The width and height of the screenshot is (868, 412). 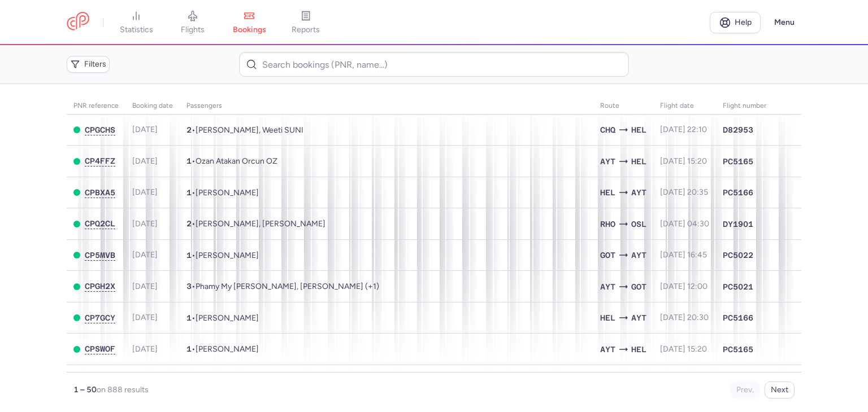 I want to click on span: Help, so click(x=743, y=22).